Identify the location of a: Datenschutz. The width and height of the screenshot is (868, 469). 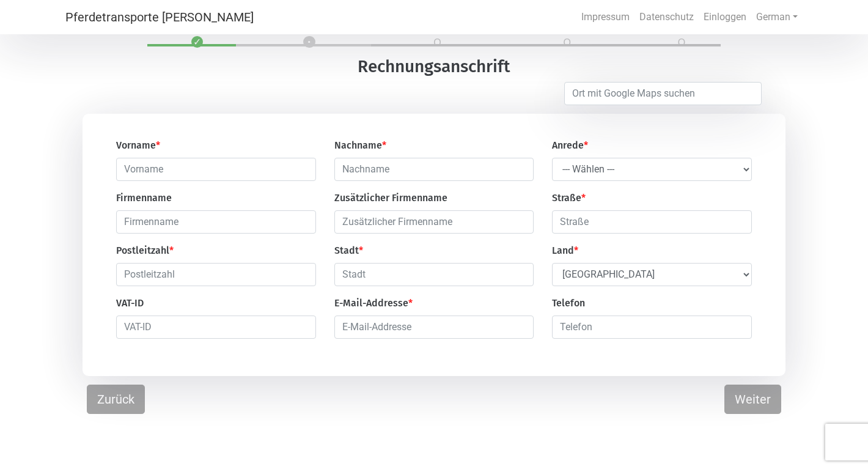
(666, 17).